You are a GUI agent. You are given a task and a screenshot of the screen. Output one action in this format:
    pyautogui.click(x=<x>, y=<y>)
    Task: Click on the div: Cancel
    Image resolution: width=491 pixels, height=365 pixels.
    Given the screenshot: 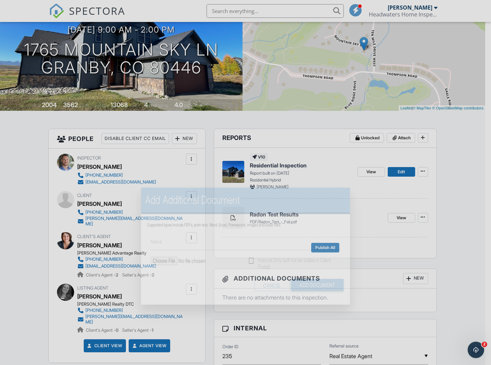 What is the action you would take?
    pyautogui.click(x=272, y=285)
    